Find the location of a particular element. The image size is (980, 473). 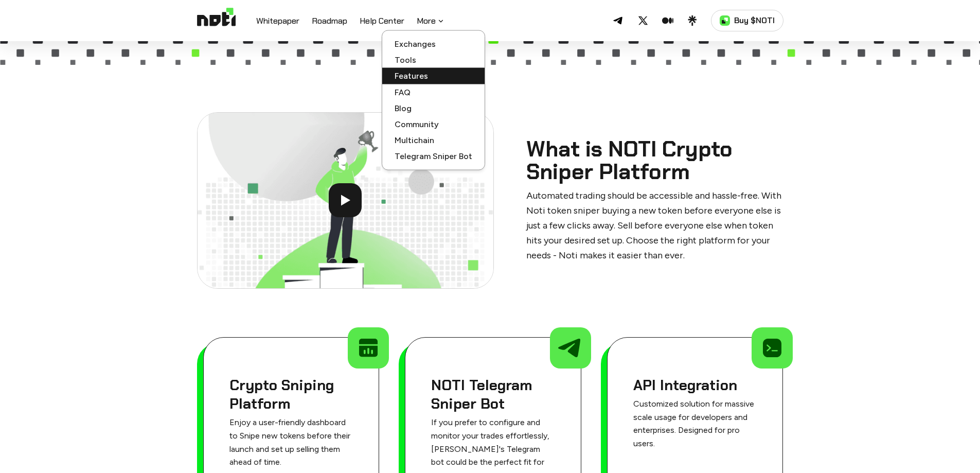

button: More is located at coordinates (430, 21).